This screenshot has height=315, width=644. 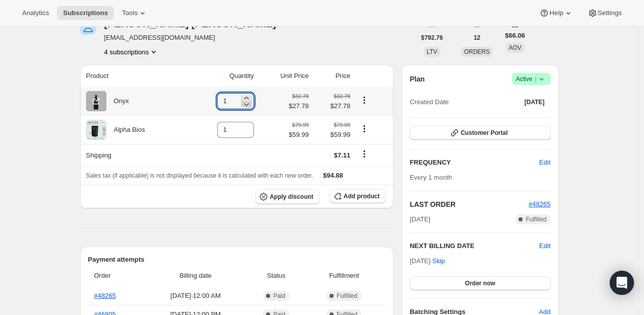 What do you see at coordinates (432, 52) in the screenshot?
I see `span: LTV` at bounding box center [432, 52].